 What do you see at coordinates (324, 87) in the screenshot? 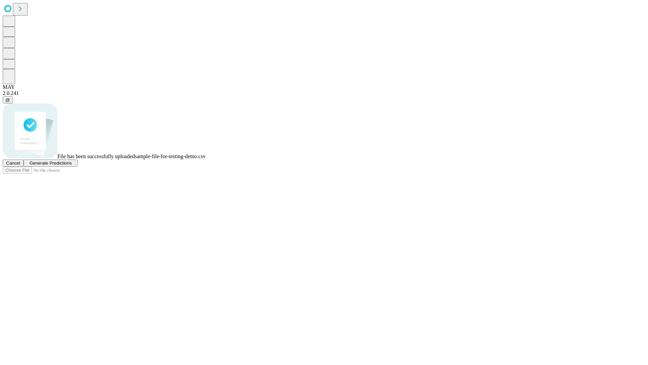
I see `div: MAY` at bounding box center [324, 87].